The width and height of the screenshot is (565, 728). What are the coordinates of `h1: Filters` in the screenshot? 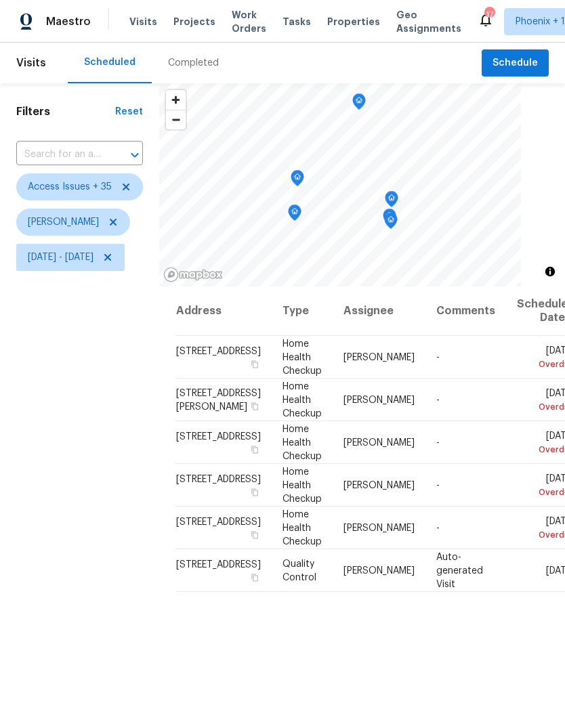 It's located at (65, 112).